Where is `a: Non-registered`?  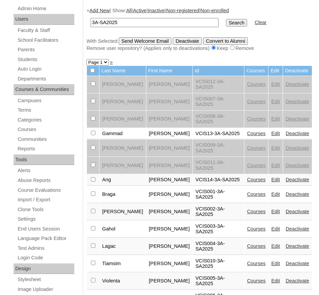 a: Non-registered is located at coordinates (182, 11).